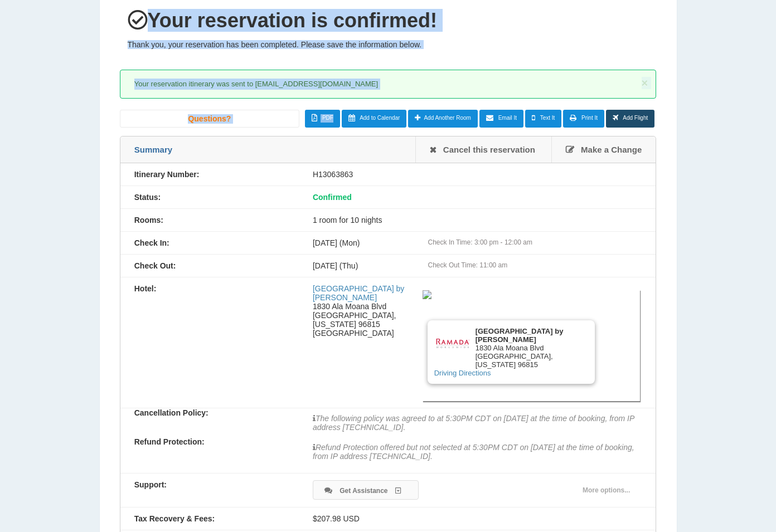 The height and width of the screenshot is (532, 776). What do you see at coordinates (462, 373) in the screenshot?
I see `a: Driving Directions` at bounding box center [462, 373].